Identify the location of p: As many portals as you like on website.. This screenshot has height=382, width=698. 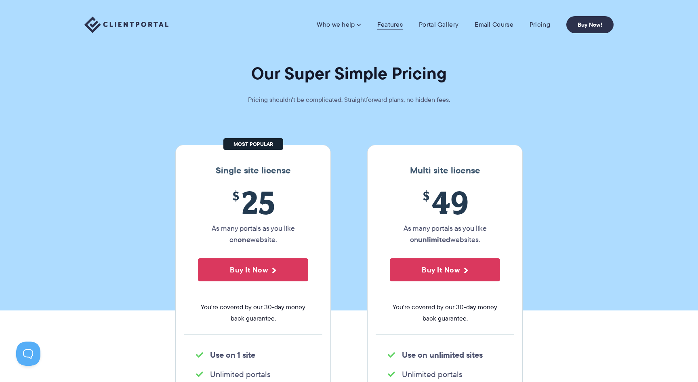
(253, 234).